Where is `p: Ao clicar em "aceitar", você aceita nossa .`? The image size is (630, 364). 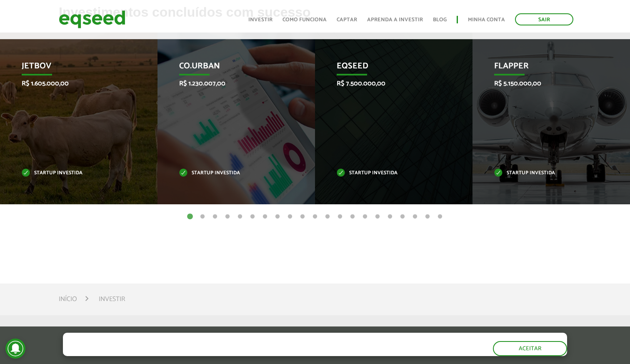
p: Ao clicar em "aceitar", você aceita nossa . is located at coordinates (214, 351).